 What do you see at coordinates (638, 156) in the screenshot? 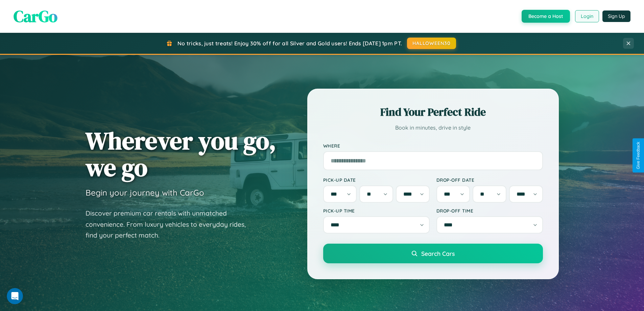
I see `div: Give Feedback` at bounding box center [638, 156].